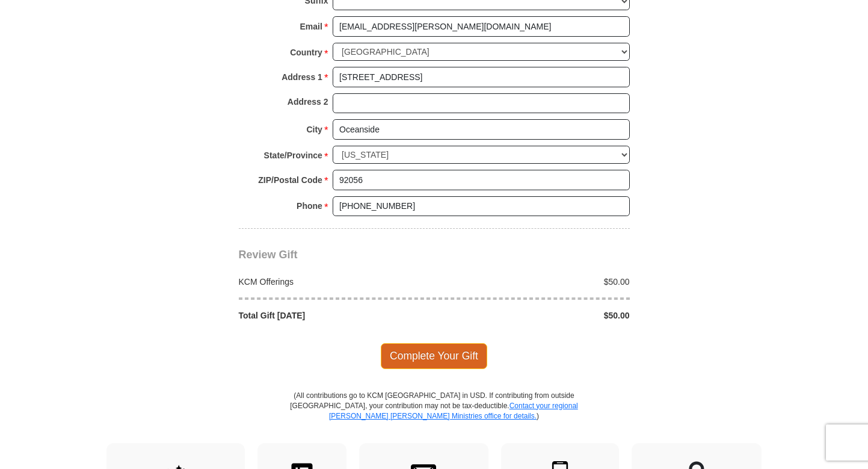  I want to click on strong: City, so click(314, 129).